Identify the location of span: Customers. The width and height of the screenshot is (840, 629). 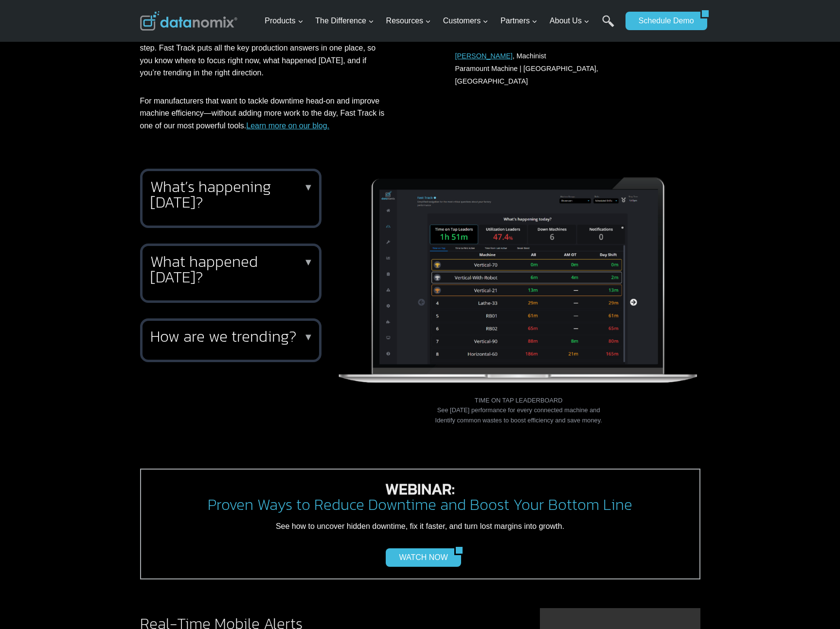
(465, 21).